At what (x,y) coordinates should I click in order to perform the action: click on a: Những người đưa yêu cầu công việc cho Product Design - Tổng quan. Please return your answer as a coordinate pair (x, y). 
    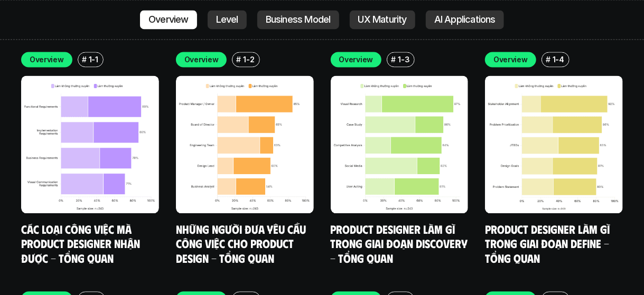
    Looking at the image, I should click on (242, 243).